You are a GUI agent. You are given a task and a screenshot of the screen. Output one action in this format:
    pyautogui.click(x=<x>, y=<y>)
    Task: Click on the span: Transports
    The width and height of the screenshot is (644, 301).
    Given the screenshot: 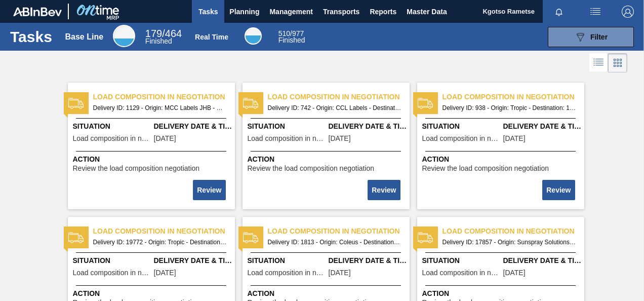 What is the action you would take?
    pyautogui.click(x=341, y=12)
    